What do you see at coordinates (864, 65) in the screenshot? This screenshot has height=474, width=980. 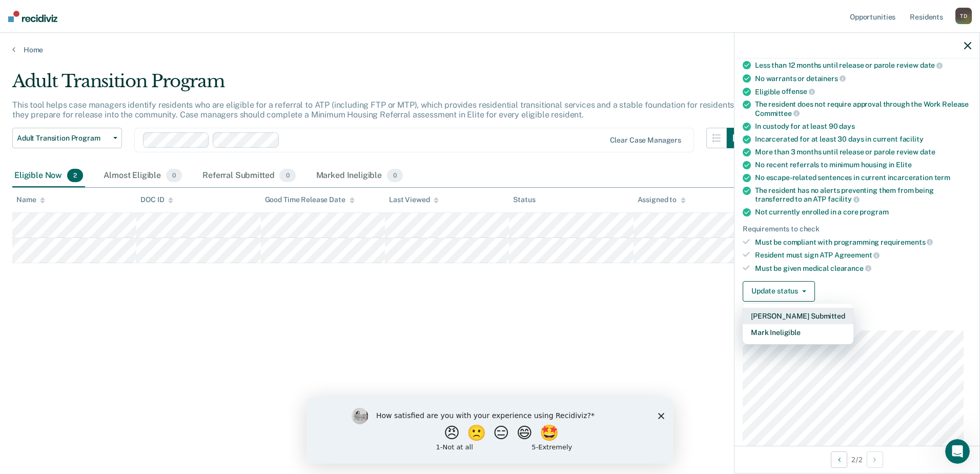 I see `div: Less than 12 months until release or parole review` at bounding box center [864, 65].